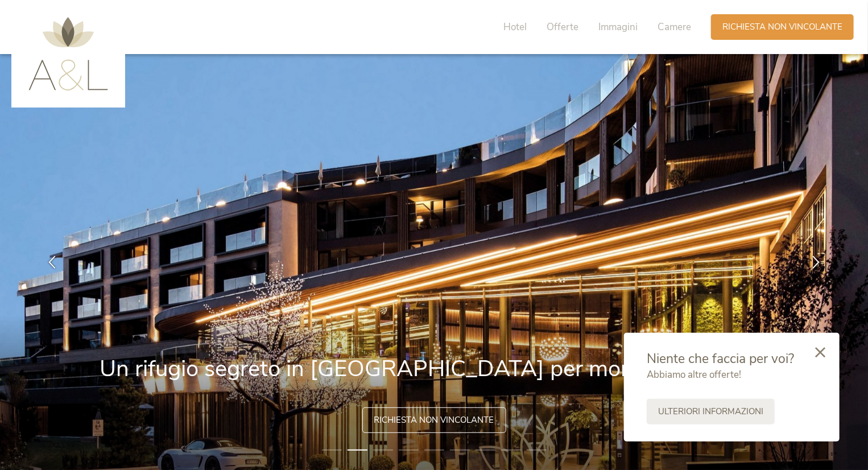 Image resolution: width=868 pixels, height=470 pixels. I want to click on a: AMONTI & LUNARIS Wellnessresort, so click(68, 54).